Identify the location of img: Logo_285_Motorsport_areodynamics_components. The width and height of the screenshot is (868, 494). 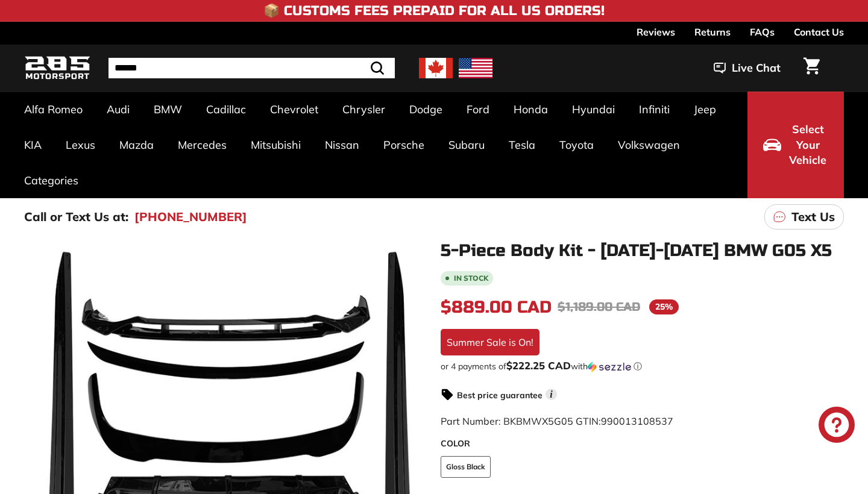
(58, 68).